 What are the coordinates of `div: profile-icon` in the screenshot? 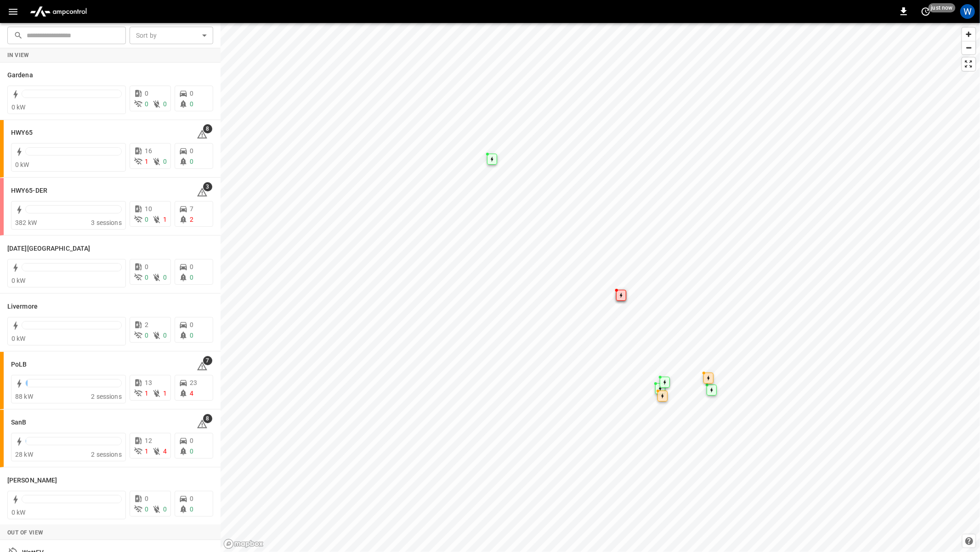 It's located at (968, 11).